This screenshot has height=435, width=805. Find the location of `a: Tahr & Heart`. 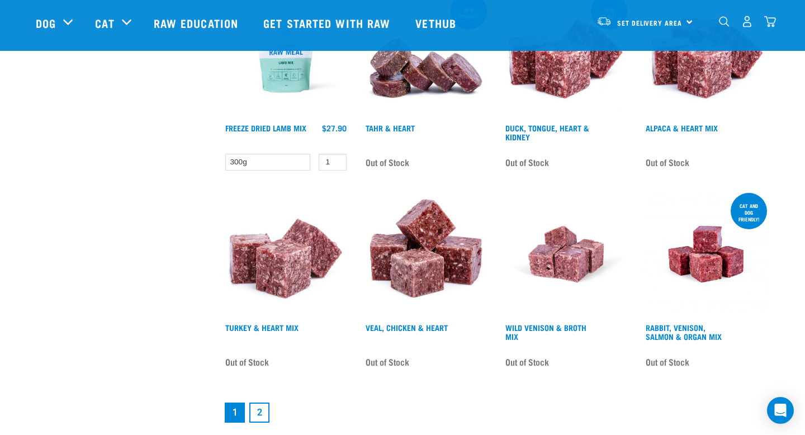

a: Tahr & Heart is located at coordinates (390, 127).